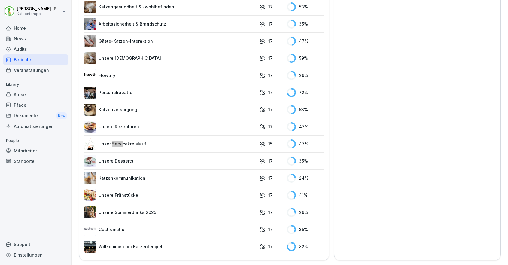 This screenshot has width=508, height=265. I want to click on a: Audits, so click(36, 49).